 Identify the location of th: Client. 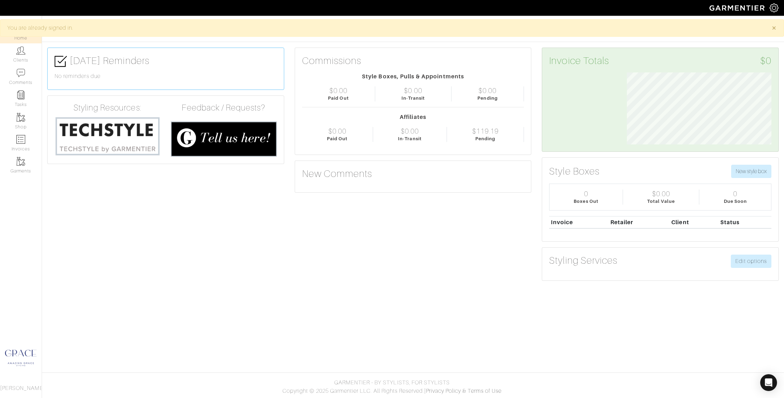
(694, 222).